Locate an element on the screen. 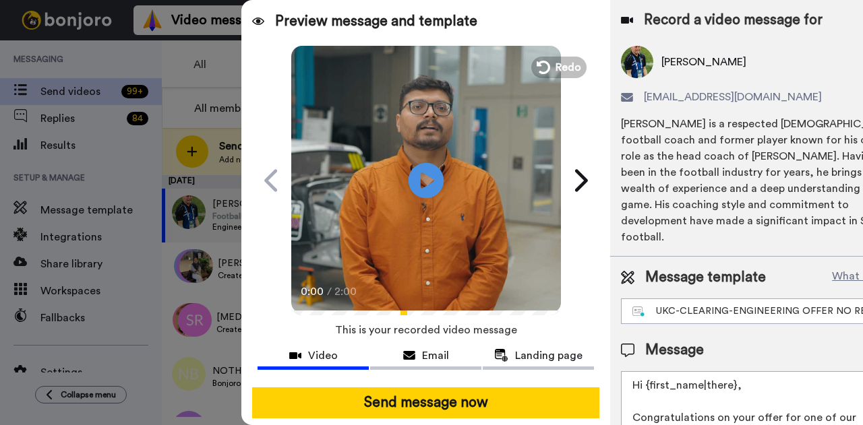  button: Send message now is located at coordinates (425, 403).